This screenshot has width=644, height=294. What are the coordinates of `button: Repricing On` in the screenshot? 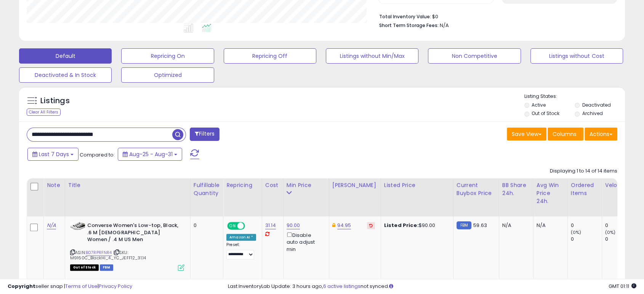 It's located at (167, 56).